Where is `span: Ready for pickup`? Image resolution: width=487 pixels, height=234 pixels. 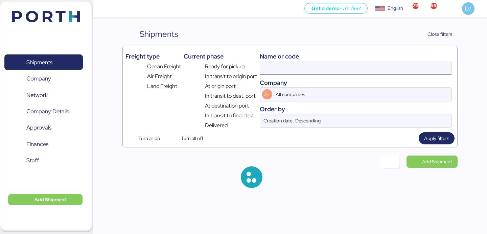 span: Ready for pickup is located at coordinates (225, 67).